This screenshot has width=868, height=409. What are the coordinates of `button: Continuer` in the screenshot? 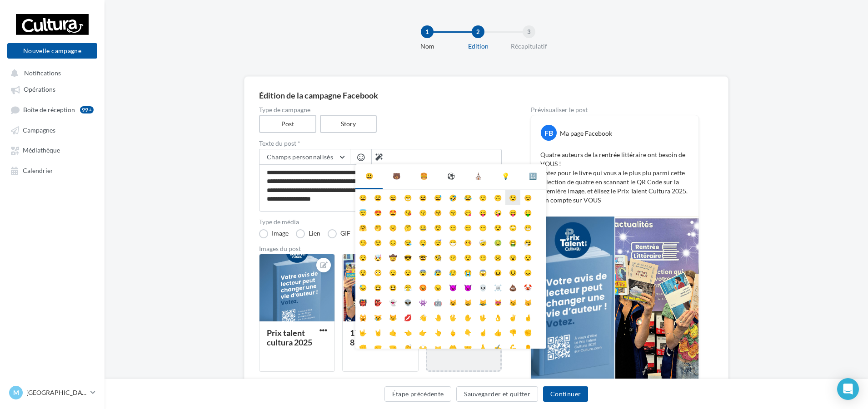 It's located at (565, 394).